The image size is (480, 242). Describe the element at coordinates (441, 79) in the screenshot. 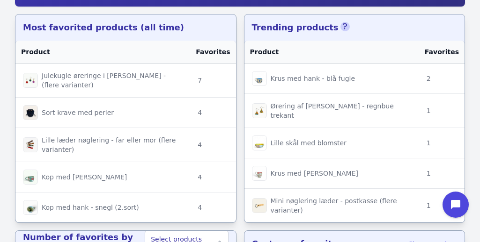

I see `td: 2` at that location.